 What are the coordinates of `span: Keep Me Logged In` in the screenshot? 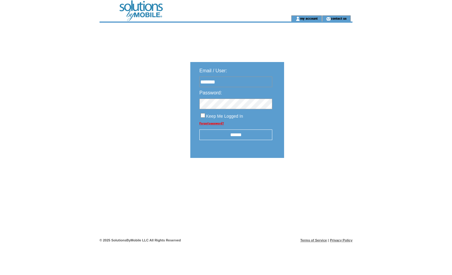 It's located at (224, 116).